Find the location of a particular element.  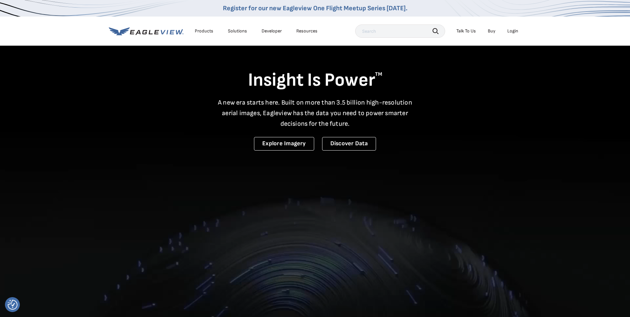

button: Consent Preferences is located at coordinates (13, 304).